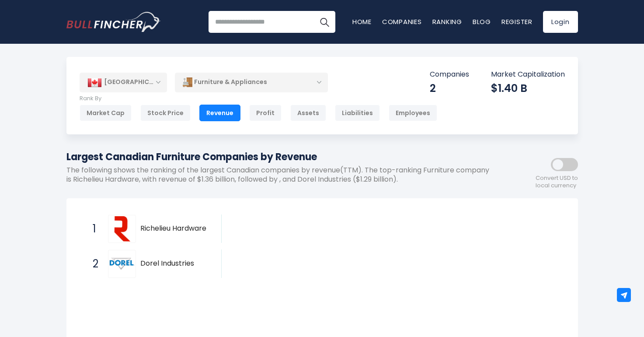  Describe the element at coordinates (449, 74) in the screenshot. I see `p: Companies` at that location.